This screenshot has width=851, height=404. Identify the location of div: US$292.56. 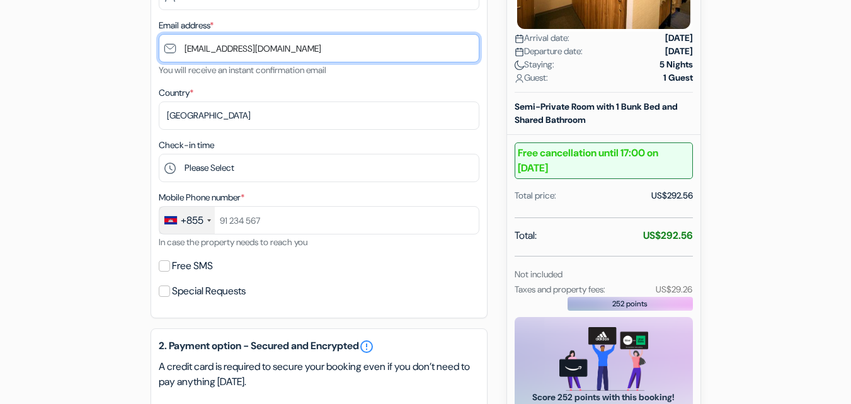
(672, 195).